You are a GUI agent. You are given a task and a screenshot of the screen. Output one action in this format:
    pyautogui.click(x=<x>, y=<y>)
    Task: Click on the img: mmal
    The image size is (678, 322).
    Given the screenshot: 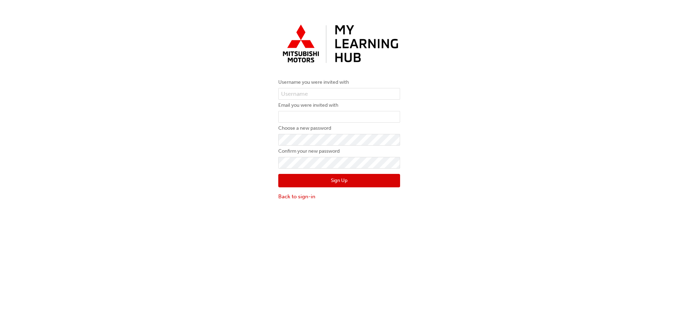 What is the action you would take?
    pyautogui.click(x=339, y=44)
    